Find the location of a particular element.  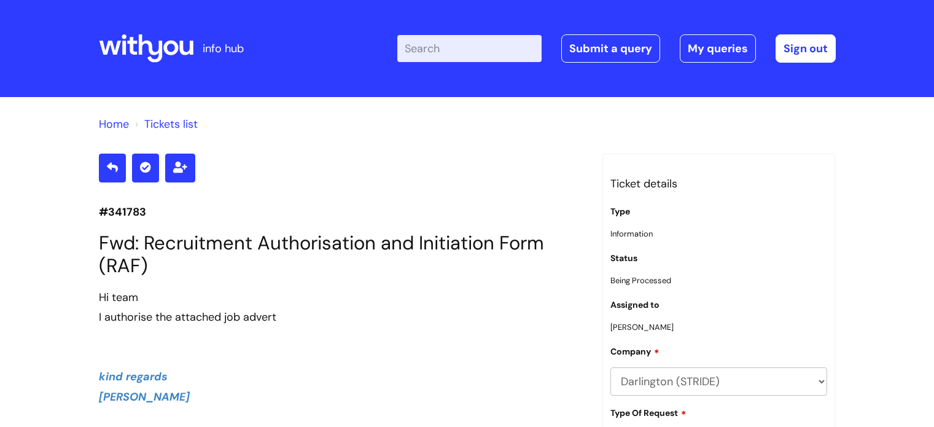

a: Submit a query is located at coordinates (611, 49).